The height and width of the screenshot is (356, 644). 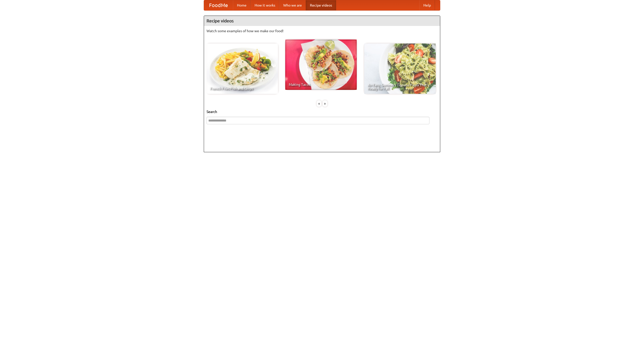 I want to click on span: An Easy, Summery Tomato Pasta That's Ready for Fall, so click(x=400, y=87).